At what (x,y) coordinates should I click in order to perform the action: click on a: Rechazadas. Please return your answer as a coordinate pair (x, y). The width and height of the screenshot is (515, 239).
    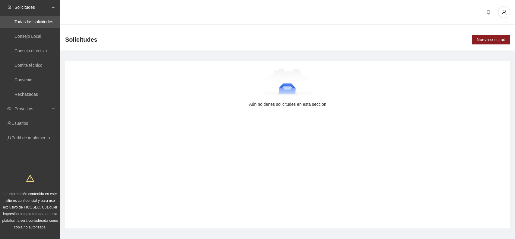
    Looking at the image, I should click on (26, 94).